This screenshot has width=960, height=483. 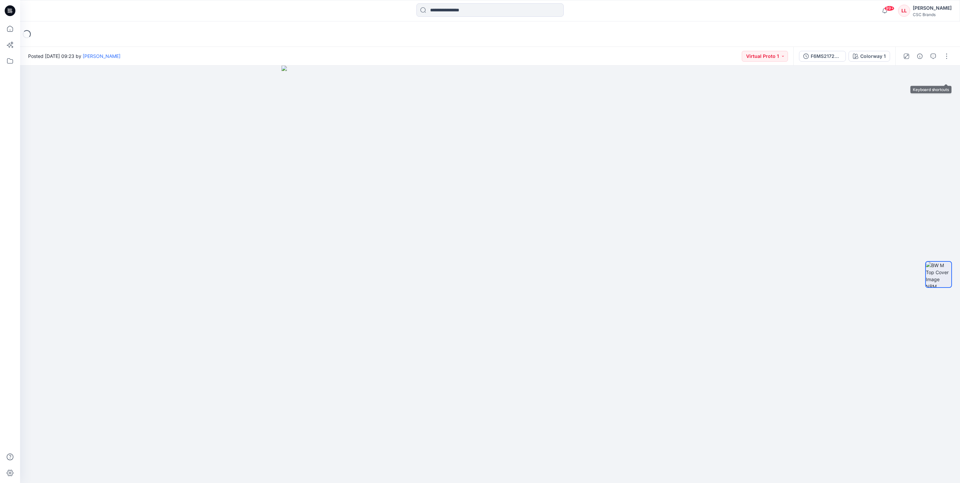 What do you see at coordinates (822, 56) in the screenshot?
I see `button: F6MS217298_F26_EUREG_VP1` at bounding box center [822, 56].